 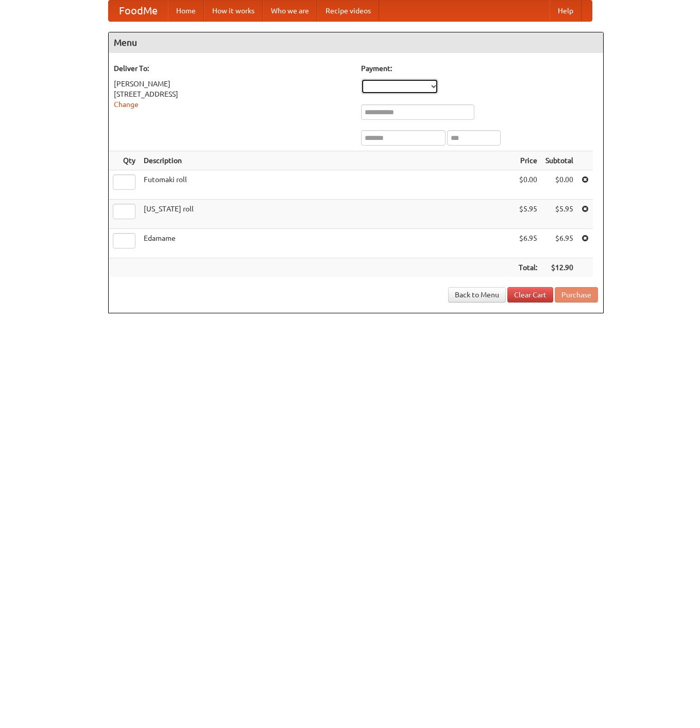 I want to click on th: Price, so click(x=528, y=161).